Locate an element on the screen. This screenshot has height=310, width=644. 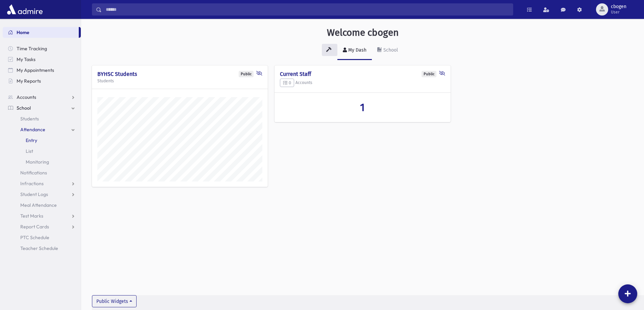
button: 0 is located at coordinates (287, 83).